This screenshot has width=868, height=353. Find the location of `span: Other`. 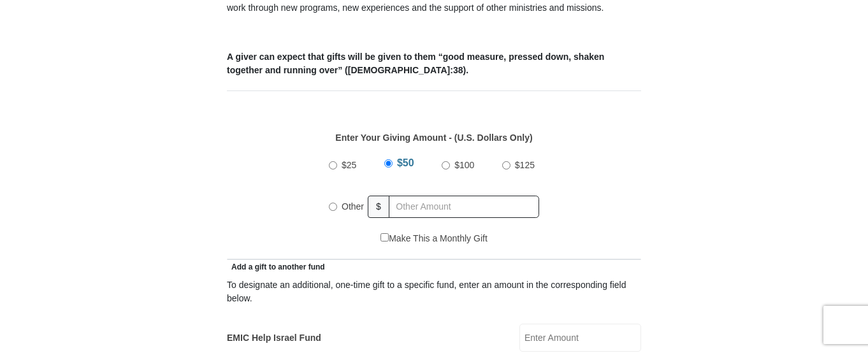

span: Other is located at coordinates (352, 207).